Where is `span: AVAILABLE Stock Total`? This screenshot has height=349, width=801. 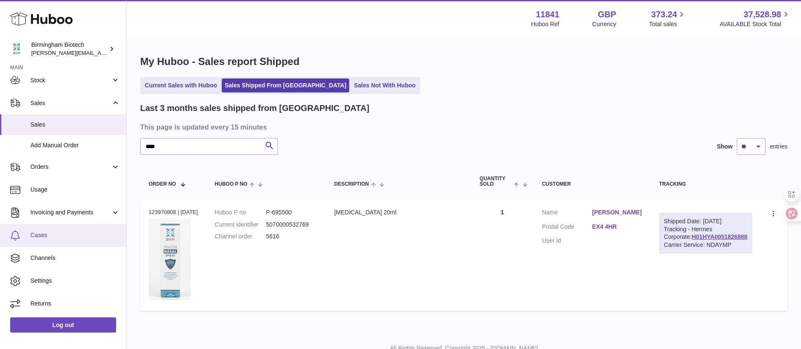 span: AVAILABLE Stock Total is located at coordinates (755, 24).